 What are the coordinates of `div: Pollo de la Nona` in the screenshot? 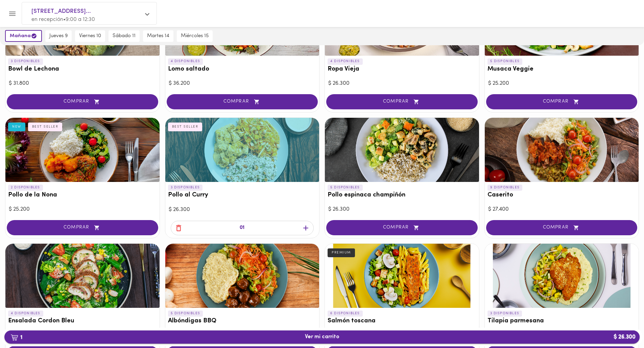 It's located at (83, 150).